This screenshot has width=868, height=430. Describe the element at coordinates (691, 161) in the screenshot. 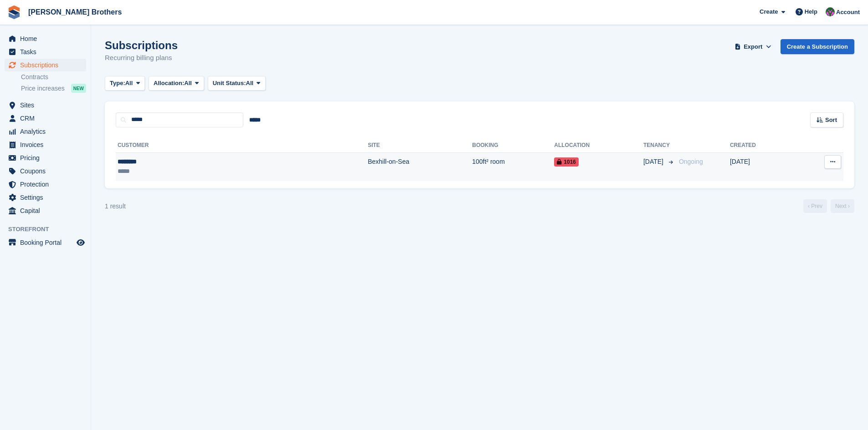

I see `span: Ongoing` at that location.